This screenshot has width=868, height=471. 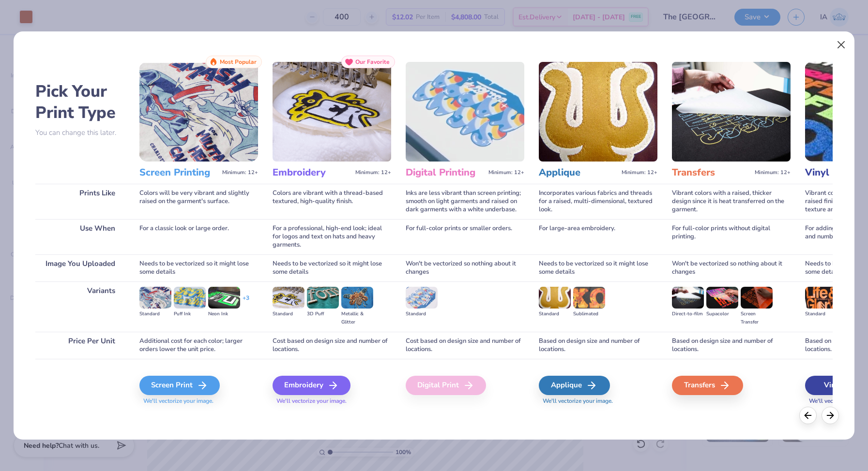 I want to click on div: Price Per Unit, so click(x=80, y=346).